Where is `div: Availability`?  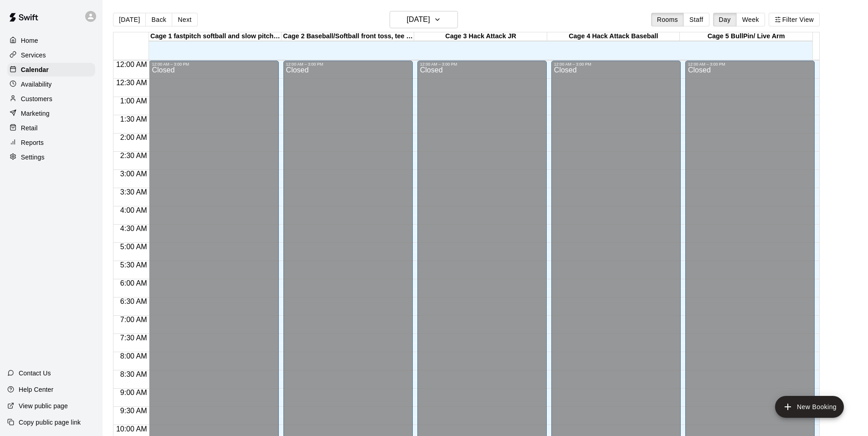
div: Availability is located at coordinates (51, 85).